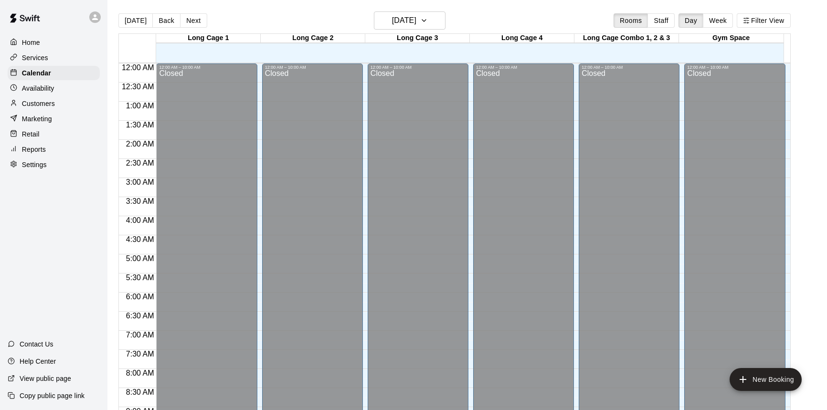 This screenshot has height=410, width=827. I want to click on div: Marketing, so click(53, 119).